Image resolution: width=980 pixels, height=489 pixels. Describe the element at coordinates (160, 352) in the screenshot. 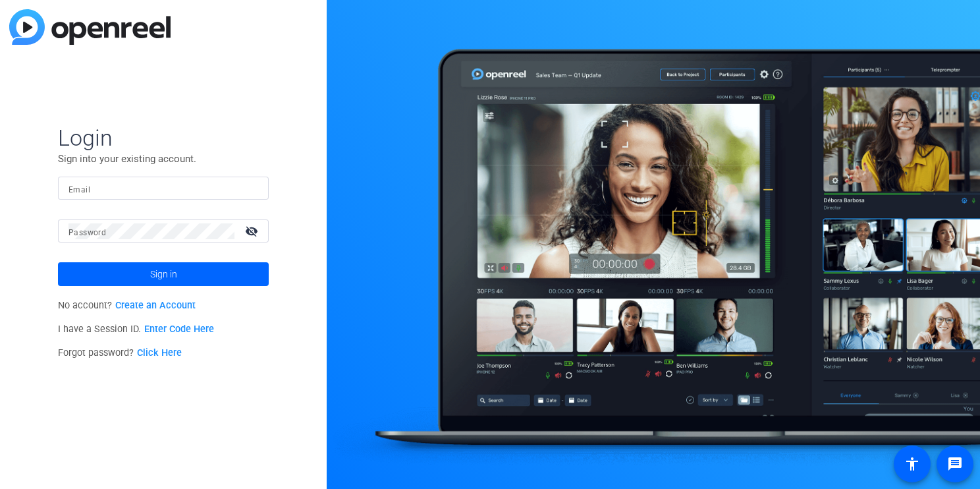

I see `a: Click Here` at that location.